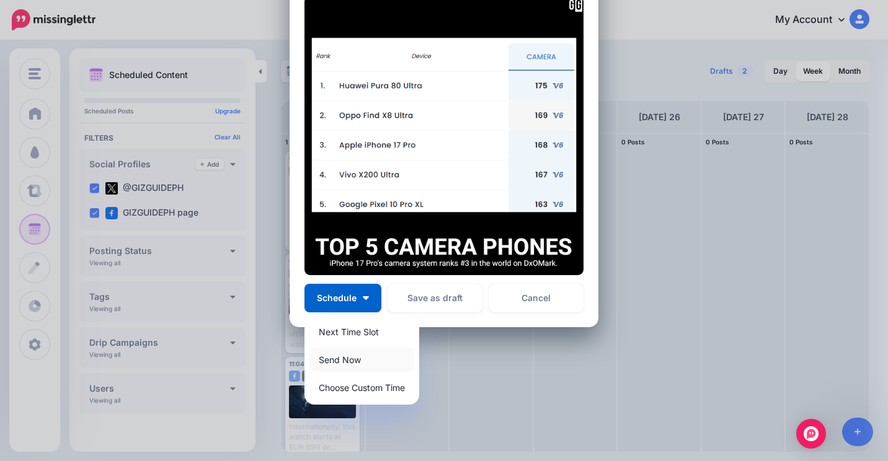 The width and height of the screenshot is (888, 461). I want to click on a: Choose Custom Time, so click(361, 387).